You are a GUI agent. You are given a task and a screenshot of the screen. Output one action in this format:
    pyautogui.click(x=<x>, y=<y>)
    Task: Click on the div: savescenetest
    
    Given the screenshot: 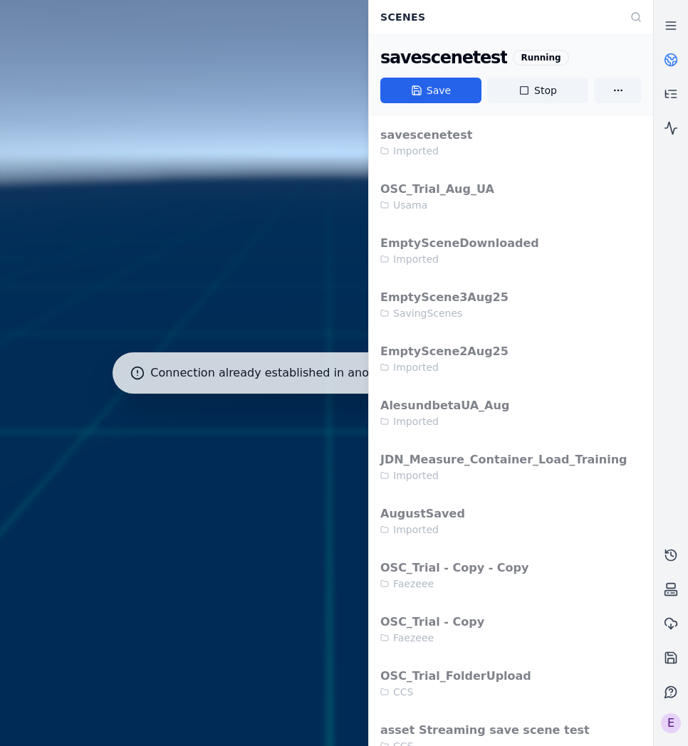 What is the action you would take?
    pyautogui.click(x=444, y=58)
    